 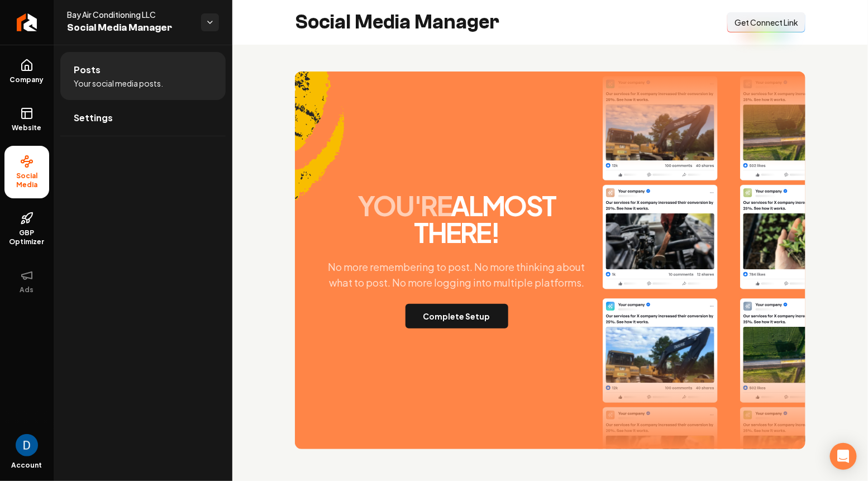 What do you see at coordinates (27, 290) in the screenshot?
I see `span: Ads` at bounding box center [27, 290].